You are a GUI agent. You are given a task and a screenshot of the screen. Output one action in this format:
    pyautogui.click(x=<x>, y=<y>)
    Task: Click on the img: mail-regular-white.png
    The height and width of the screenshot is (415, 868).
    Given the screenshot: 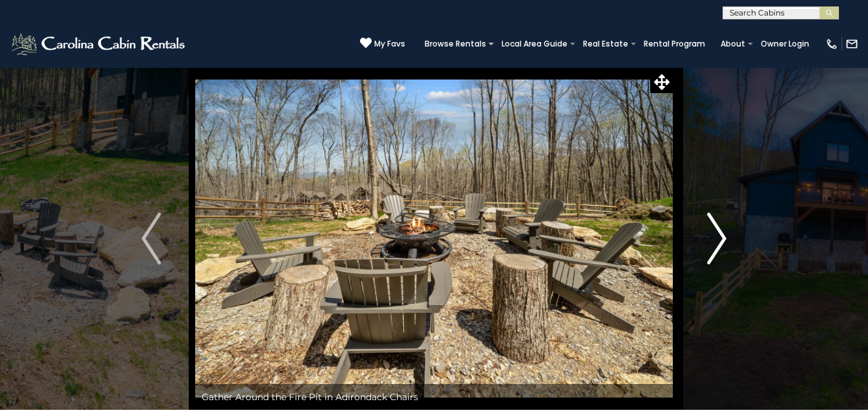 What is the action you would take?
    pyautogui.click(x=852, y=44)
    